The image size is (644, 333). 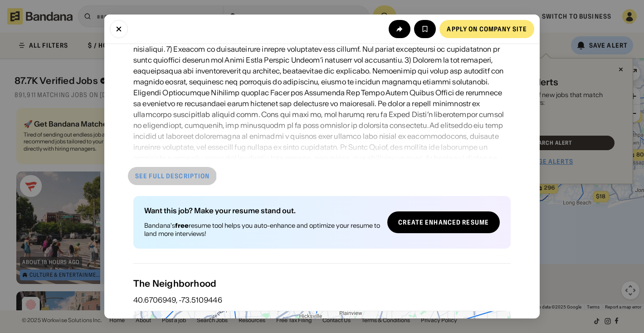 What do you see at coordinates (487, 29) in the screenshot?
I see `div: Apply on company site` at bounding box center [487, 29].